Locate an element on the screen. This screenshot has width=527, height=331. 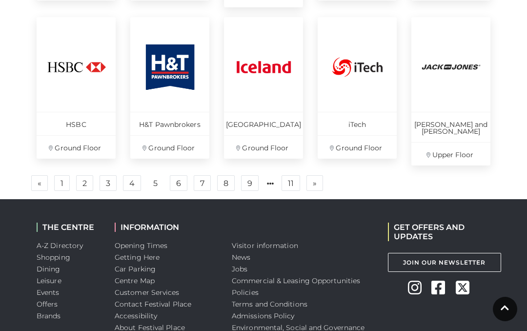
a: Terms and Conditions is located at coordinates (269, 304).